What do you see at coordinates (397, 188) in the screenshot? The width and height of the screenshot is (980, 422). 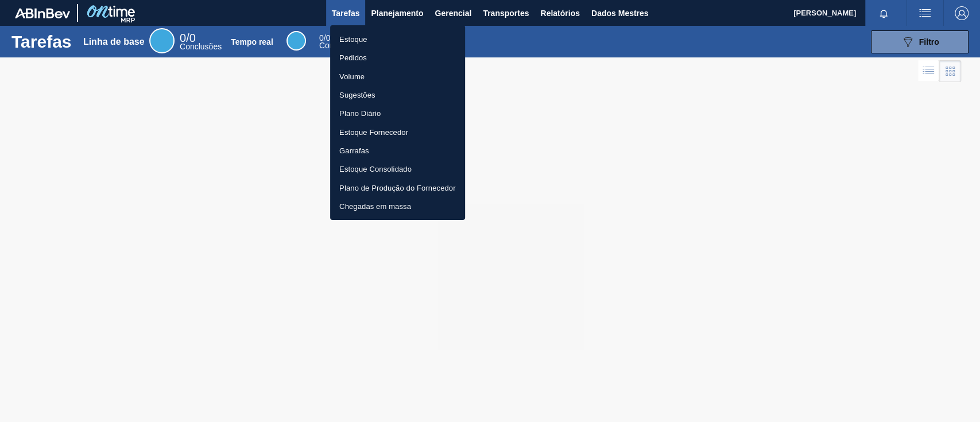 I see `a: Plano de Produção do Fornecedor` at bounding box center [397, 188].